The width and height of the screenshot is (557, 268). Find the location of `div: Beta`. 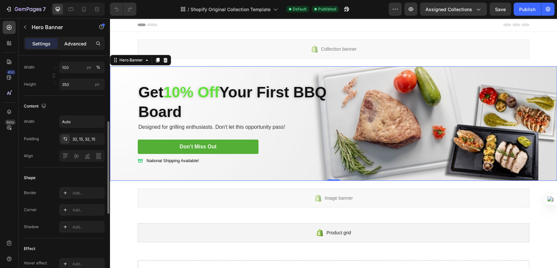

div: Beta is located at coordinates (10, 122).